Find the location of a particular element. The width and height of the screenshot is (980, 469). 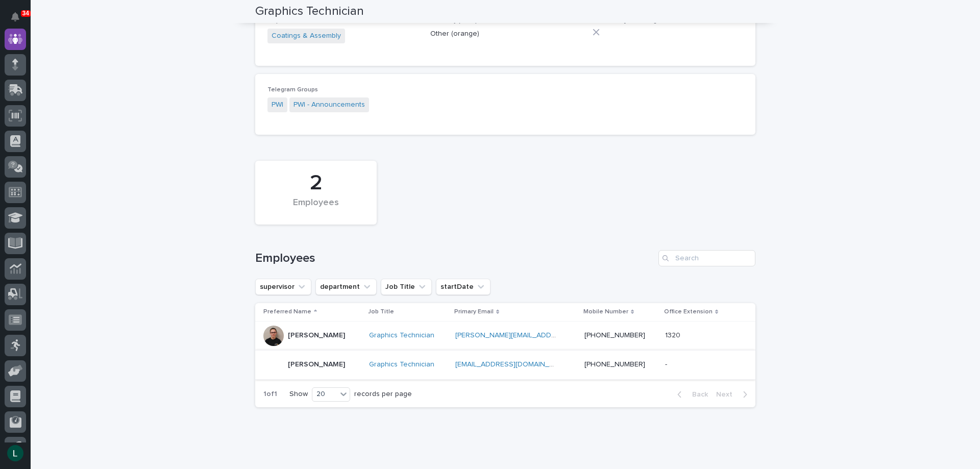

span: Next is located at coordinates (728, 395).